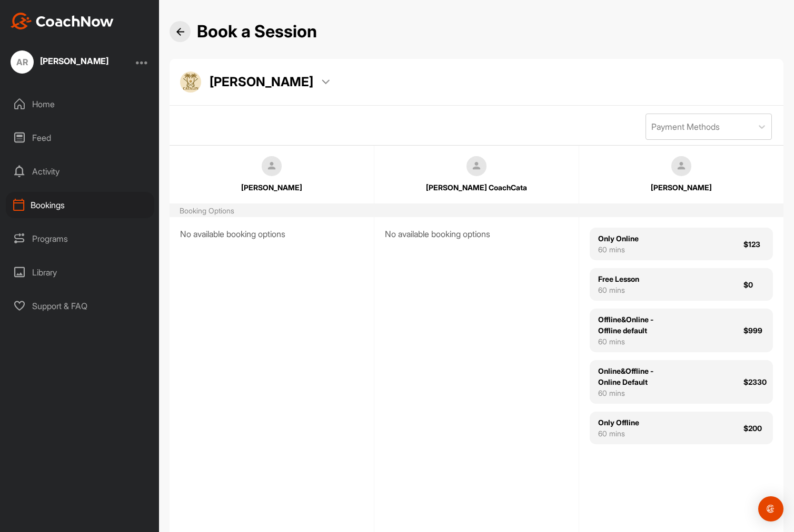 The image size is (794, 532). Describe the element at coordinates (80, 306) in the screenshot. I see `div: Support & FAQ` at that location.